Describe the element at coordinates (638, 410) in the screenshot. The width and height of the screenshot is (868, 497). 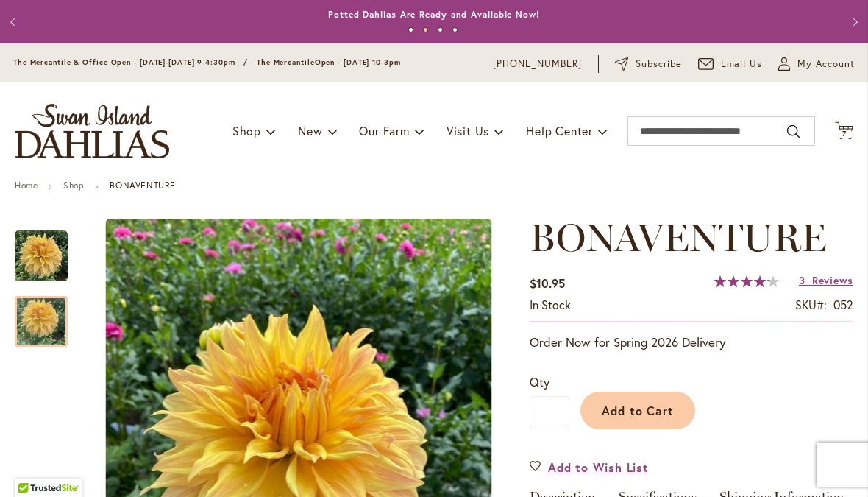
I see `span: Add to Cart` at that location.